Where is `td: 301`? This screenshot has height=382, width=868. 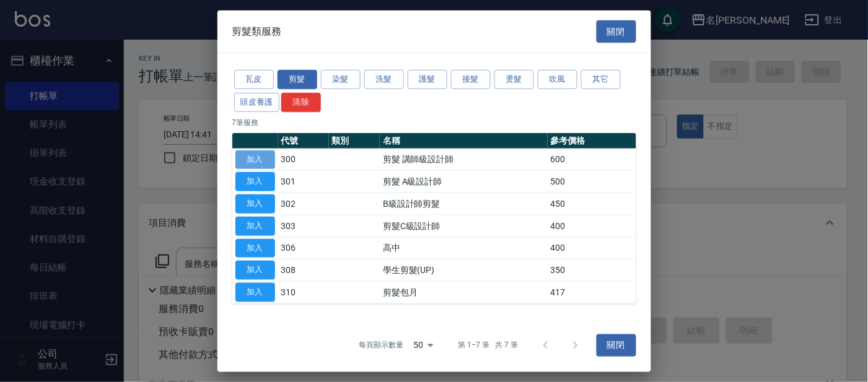
td: 301 is located at coordinates (304, 182).